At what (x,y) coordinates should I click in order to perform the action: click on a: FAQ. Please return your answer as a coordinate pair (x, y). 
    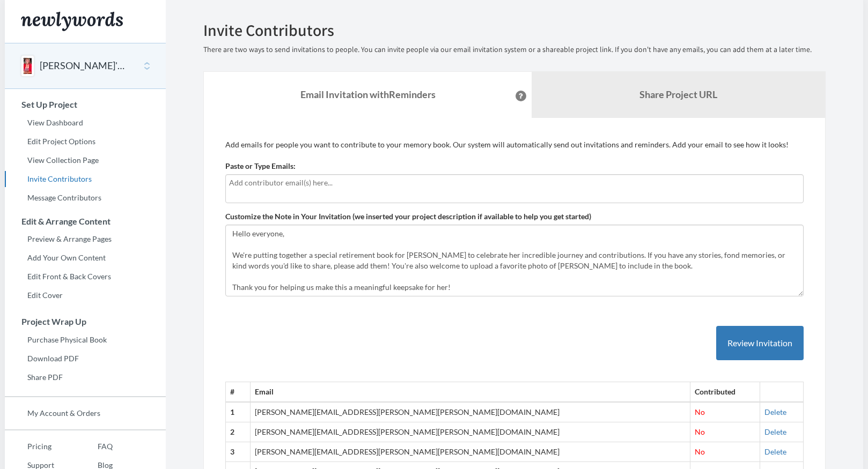
    Looking at the image, I should click on (94, 446).